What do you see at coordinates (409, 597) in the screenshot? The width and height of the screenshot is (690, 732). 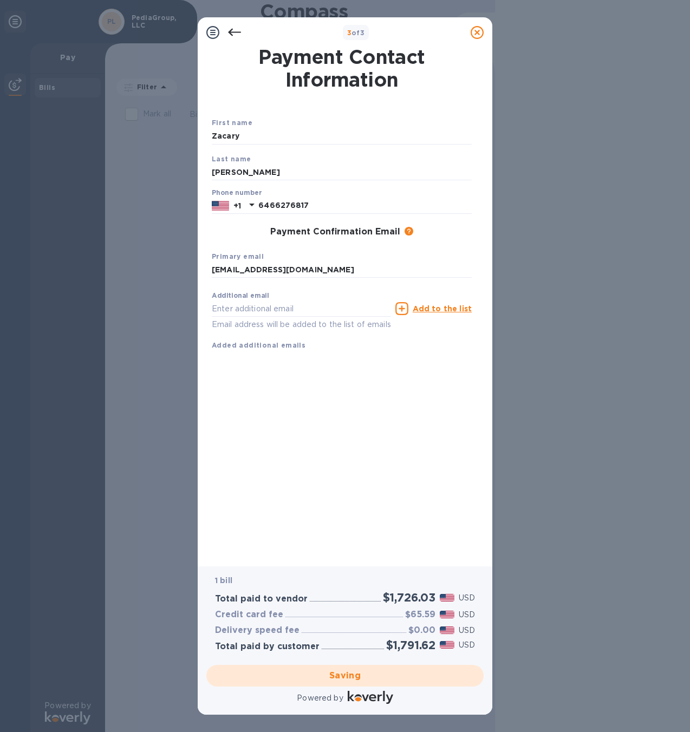 I see `h2: $1,726.03` at bounding box center [409, 597].